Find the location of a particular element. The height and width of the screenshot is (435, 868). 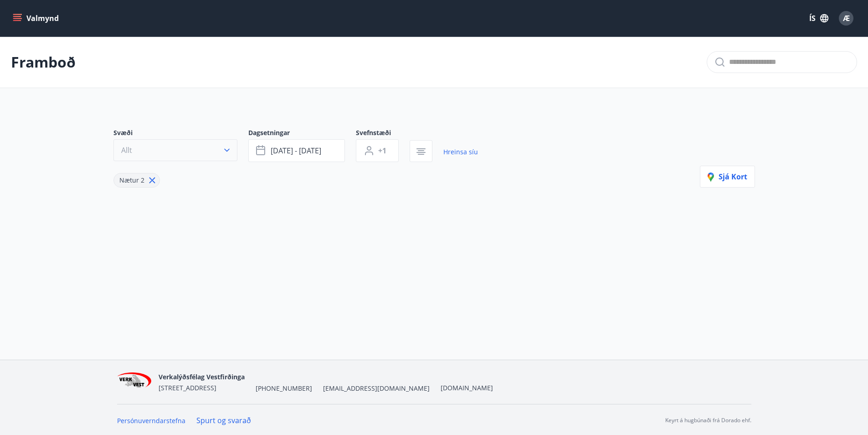

span: Æ is located at coordinates (847, 18).